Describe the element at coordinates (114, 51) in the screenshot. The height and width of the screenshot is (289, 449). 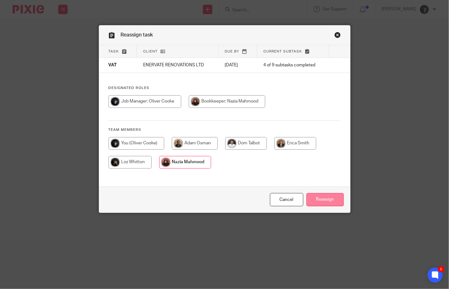
I see `span: Task` at that location.